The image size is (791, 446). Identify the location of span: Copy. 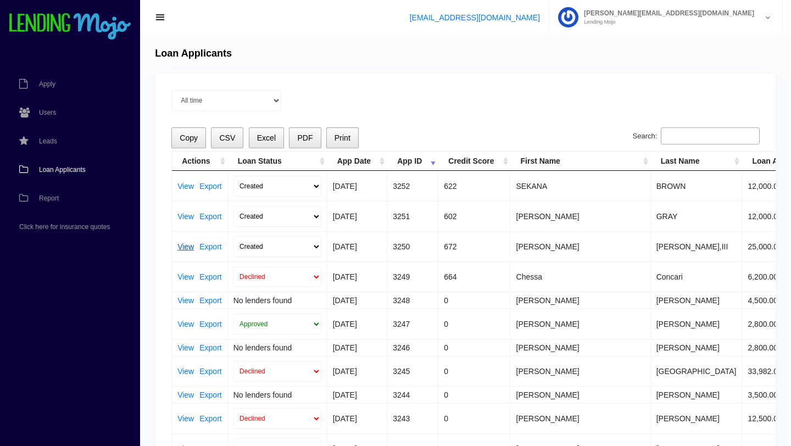
(188, 138).